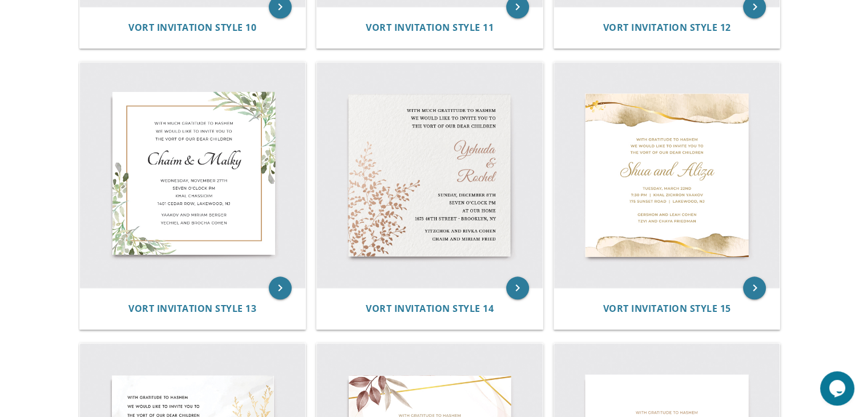  Describe the element at coordinates (192, 308) in the screenshot. I see `span: Vort Invitation Style 13` at that location.